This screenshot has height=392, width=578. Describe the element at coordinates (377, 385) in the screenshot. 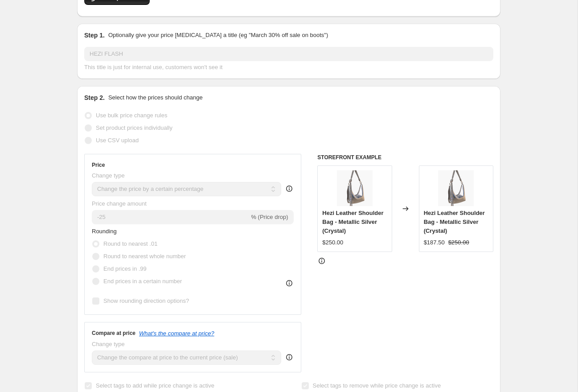

I see `span: Select tags to remove while price change is active` at that location.